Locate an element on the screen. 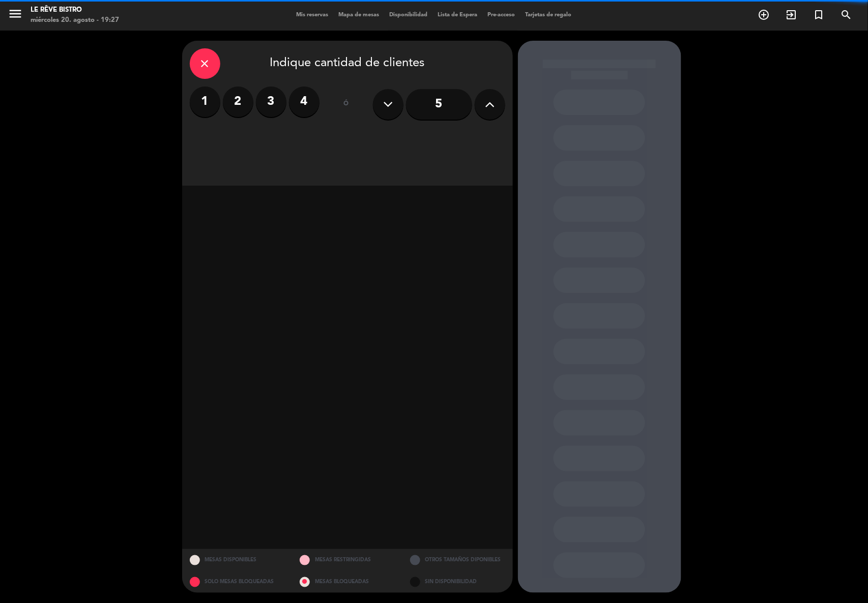  div: MESAS DISPONIBLES is located at coordinates (237, 560).